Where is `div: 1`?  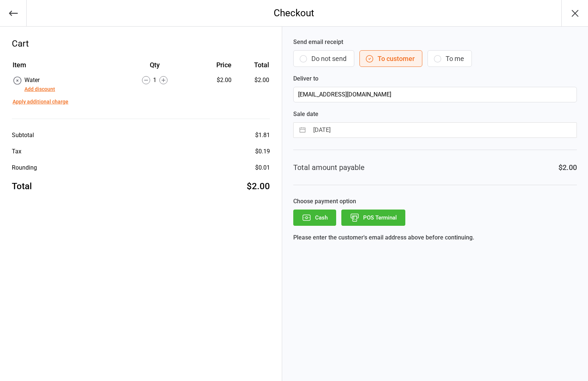
div: 1 is located at coordinates (154, 80).